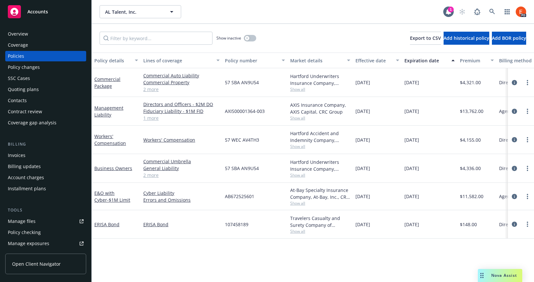  What do you see at coordinates (462, 12) in the screenshot?
I see `a: Start snowing` at bounding box center [462, 12].